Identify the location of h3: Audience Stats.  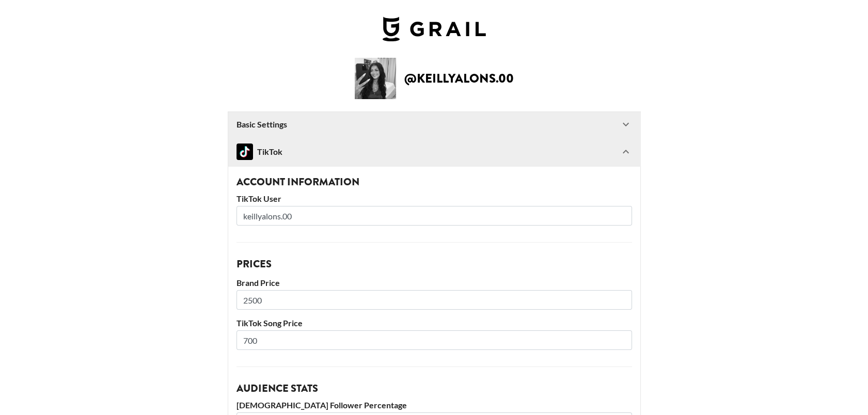
(434, 389).